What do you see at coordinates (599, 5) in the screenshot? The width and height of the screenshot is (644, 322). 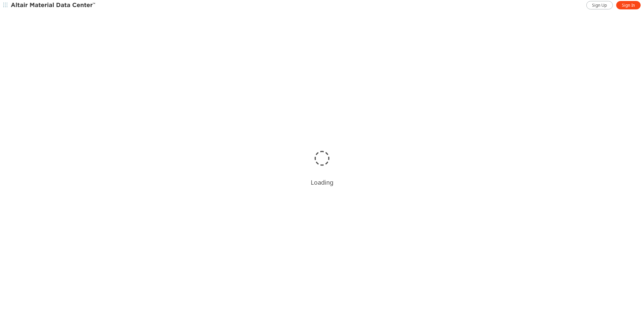 I see `a: Sign Up` at bounding box center [599, 5].